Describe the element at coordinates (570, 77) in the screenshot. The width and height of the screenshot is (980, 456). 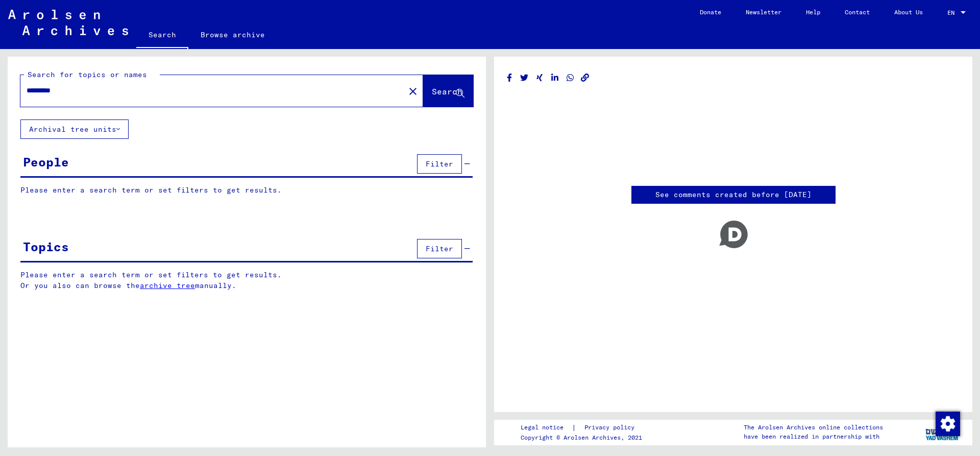
I see `button: Share on WhatsApp` at that location.